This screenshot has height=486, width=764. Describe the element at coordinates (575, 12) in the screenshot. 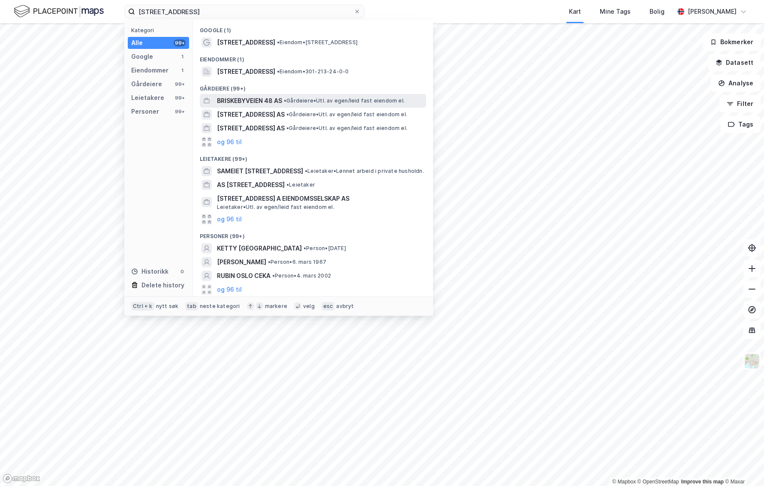

I see `div: Kart` at that location.